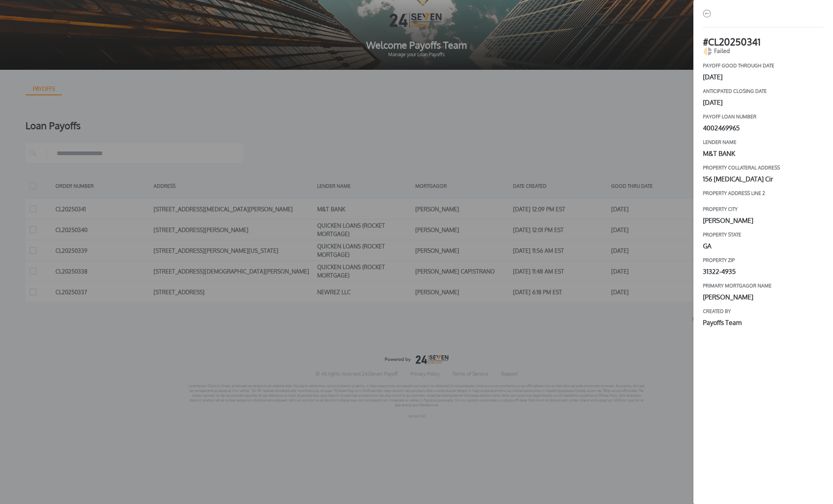  I want to click on label: property collateral address, so click(763, 168).